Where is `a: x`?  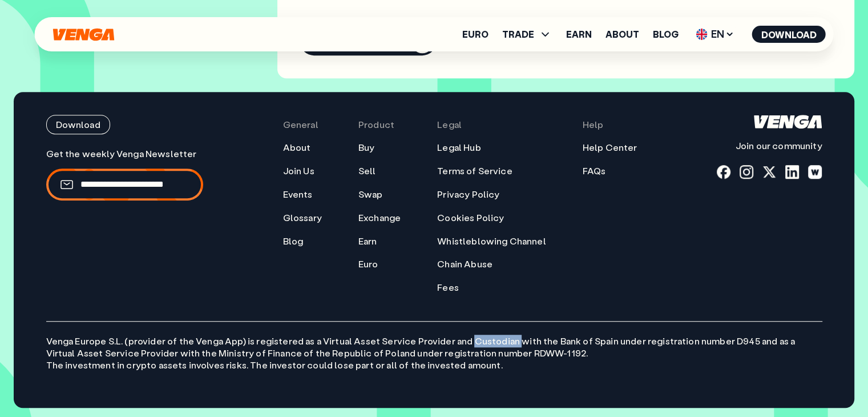
a: x is located at coordinates (770, 172).